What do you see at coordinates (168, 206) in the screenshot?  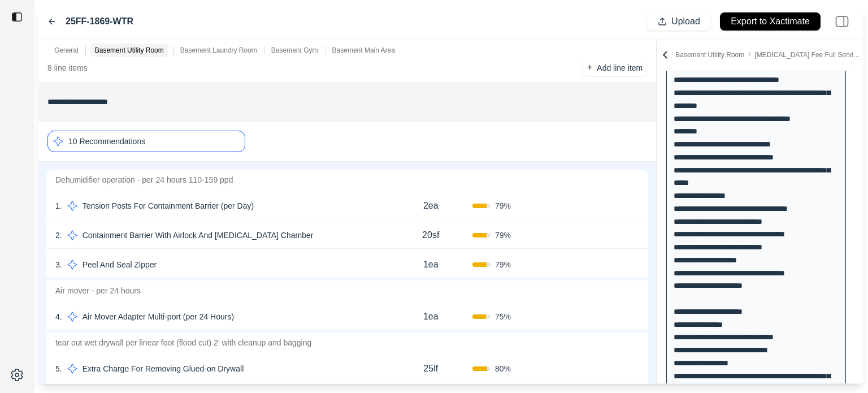 I see `p: Tension Posts For Containment Barrier (per Day)` at bounding box center [168, 206].